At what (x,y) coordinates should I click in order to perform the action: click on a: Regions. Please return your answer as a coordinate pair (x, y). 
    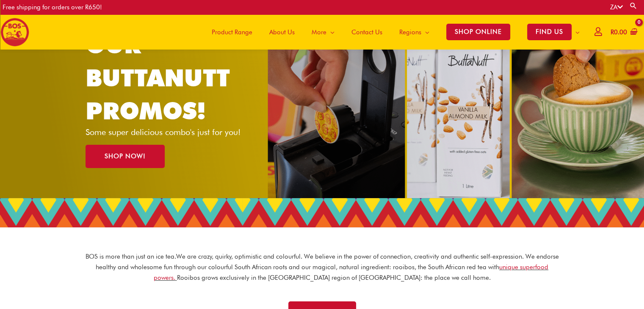
    Looking at the image, I should click on (414, 32).